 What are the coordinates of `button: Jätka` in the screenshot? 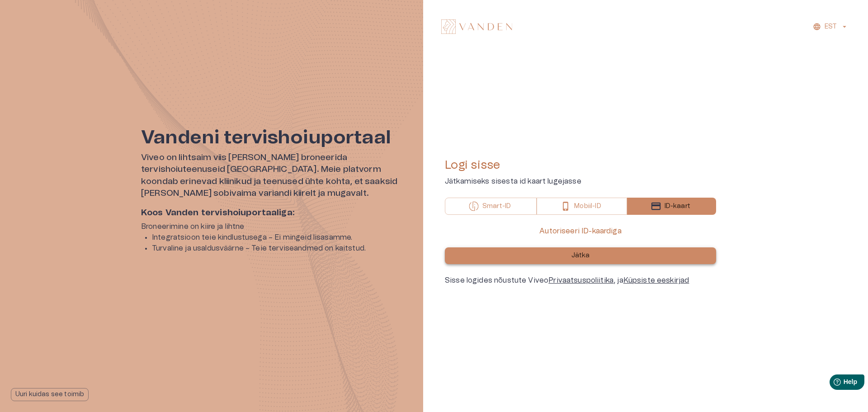 It's located at (581, 256).